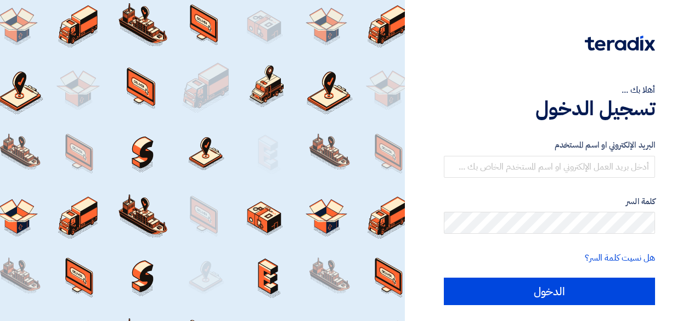 Image resolution: width=694 pixels, height=321 pixels. What do you see at coordinates (549, 201) in the screenshot?
I see `label: كلمة السر` at bounding box center [549, 201].